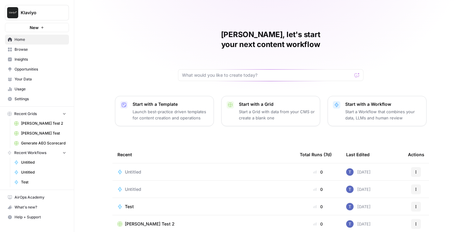 The image size is (467, 232). Describe the element at coordinates (40, 217) in the screenshot. I see `span: Help + Support` at that location.